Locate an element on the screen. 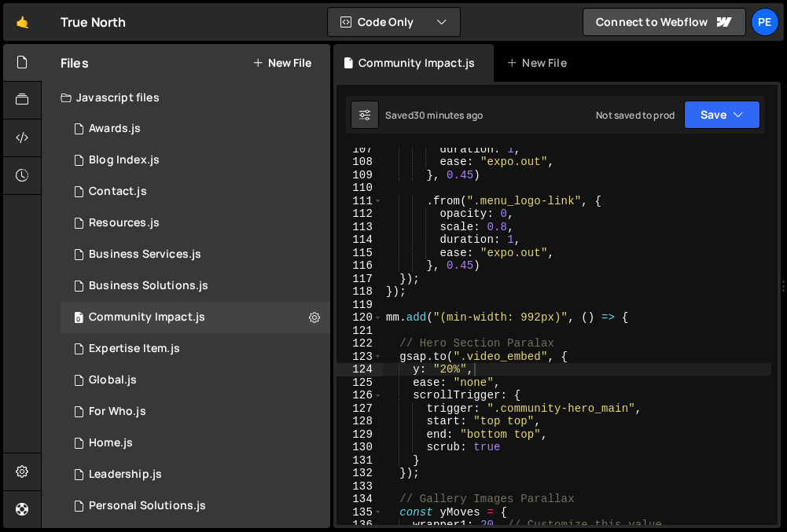  div: Expertise Item.js is located at coordinates (134, 349).